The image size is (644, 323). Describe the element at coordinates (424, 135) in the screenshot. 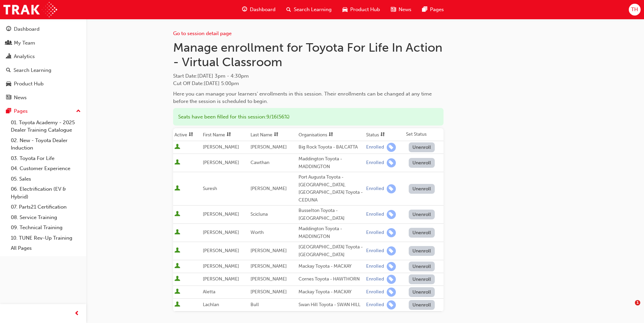

I see `th: Set Status` at that location.